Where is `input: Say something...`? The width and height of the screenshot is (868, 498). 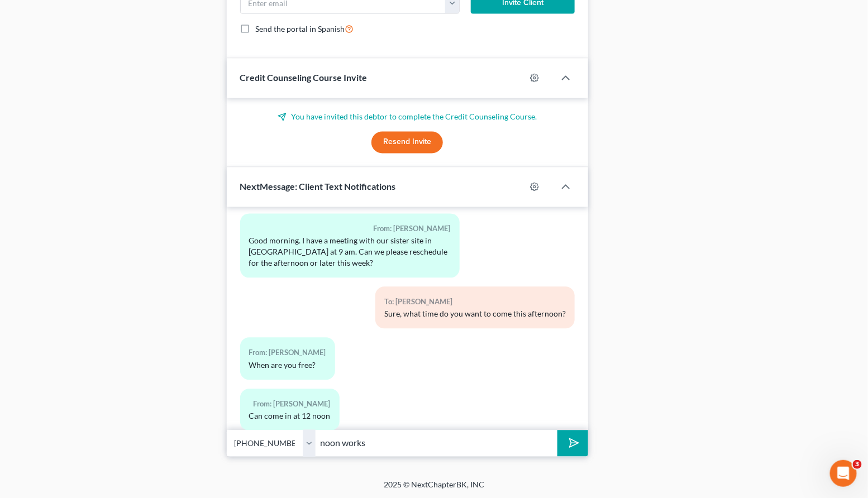 input: Say something... is located at coordinates (437, 444).